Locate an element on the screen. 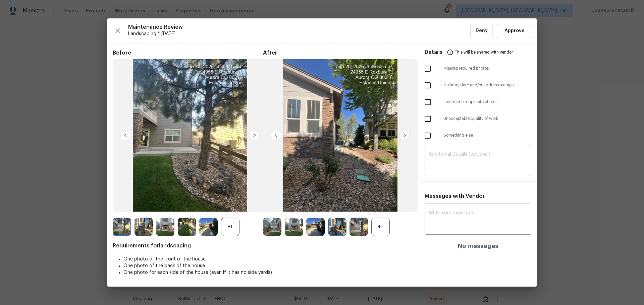  li: One photo of the front of the house is located at coordinates (268, 259).